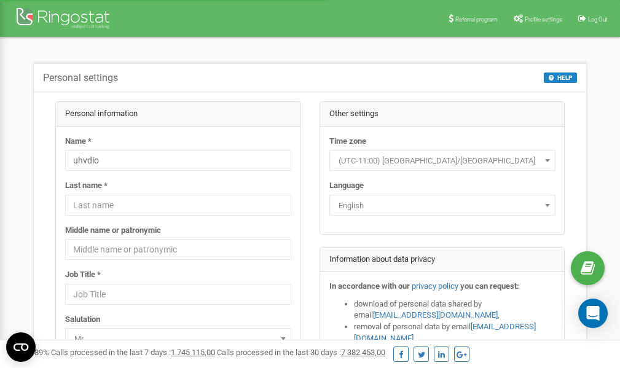  Describe the element at coordinates (193, 352) in the screenshot. I see `u: 1 745 115,00` at that location.